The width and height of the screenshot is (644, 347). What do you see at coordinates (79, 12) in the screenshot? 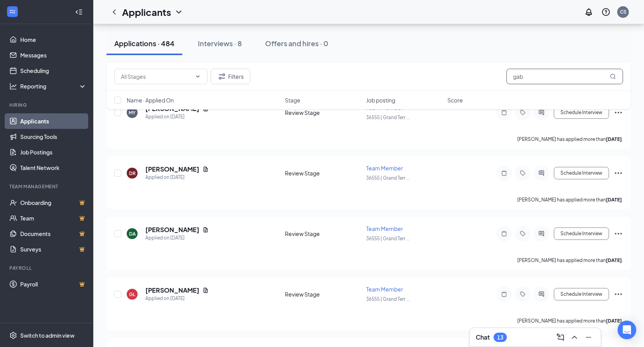
I see `svg: Collapse` at bounding box center [79, 12].